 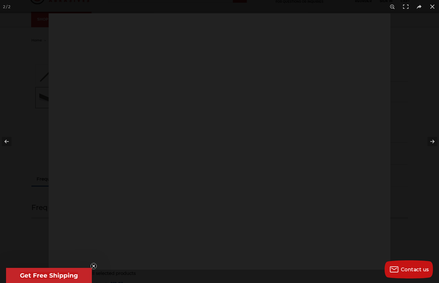 What do you see at coordinates (408, 269) in the screenshot?
I see `button: Contact us` at bounding box center [408, 269].